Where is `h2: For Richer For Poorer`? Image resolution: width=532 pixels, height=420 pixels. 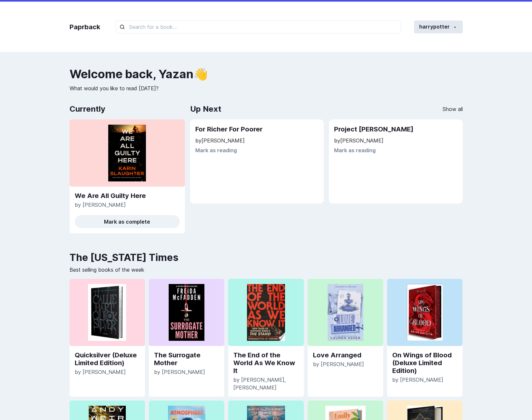 h2: For Richer For Poorer is located at coordinates (256, 129).